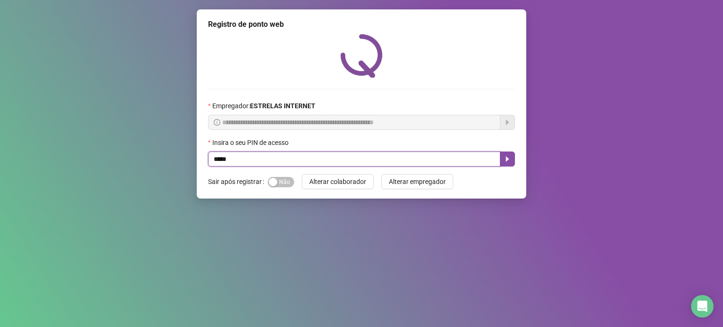 The width and height of the screenshot is (723, 327). Describe the element at coordinates (338, 182) in the screenshot. I see `span: Alterar colaborador` at that location.